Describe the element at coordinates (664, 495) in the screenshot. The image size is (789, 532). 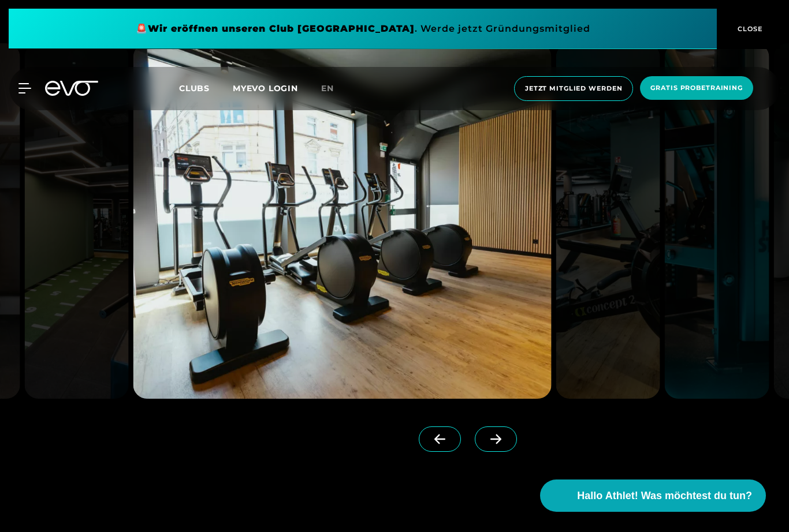
I see `span: Hallo Athlet! Was möchtest du tun?` at that location.